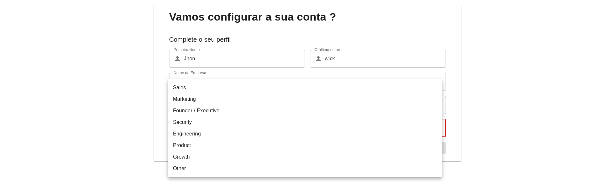 The image size is (615, 182). What do you see at coordinates (305, 87) in the screenshot?
I see `li: Sales` at bounding box center [305, 87].